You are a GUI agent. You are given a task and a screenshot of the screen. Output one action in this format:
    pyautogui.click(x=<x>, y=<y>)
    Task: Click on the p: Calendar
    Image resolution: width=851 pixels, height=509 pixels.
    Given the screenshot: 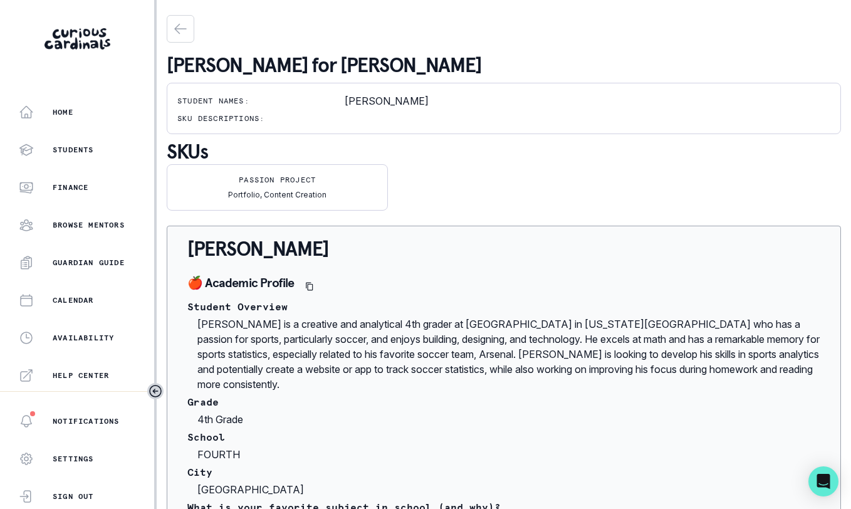 What is the action you would take?
    pyautogui.click(x=73, y=300)
    